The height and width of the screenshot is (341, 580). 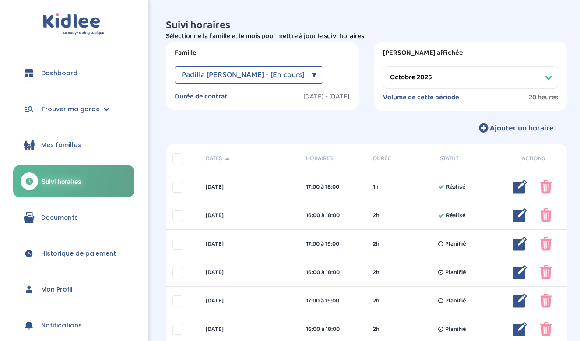 I want to click on a: Dashboard, so click(x=74, y=73).